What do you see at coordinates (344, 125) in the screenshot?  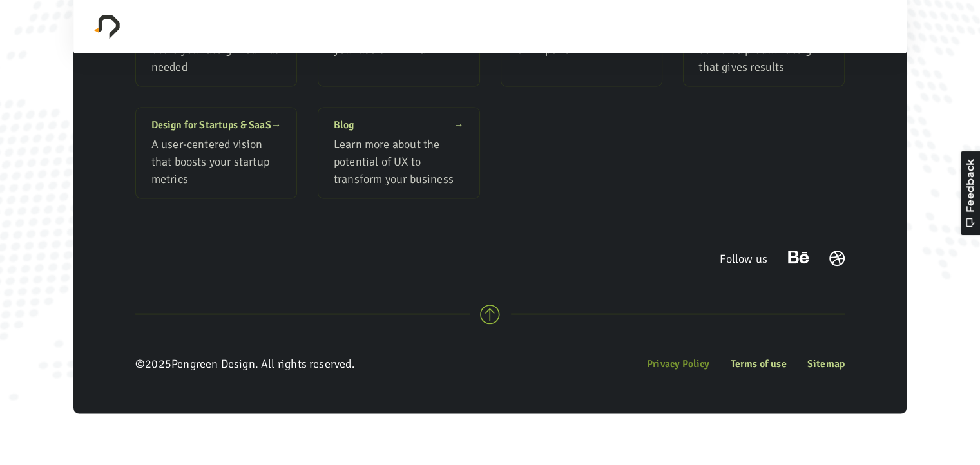 I see `span: Blog` at bounding box center [344, 125].